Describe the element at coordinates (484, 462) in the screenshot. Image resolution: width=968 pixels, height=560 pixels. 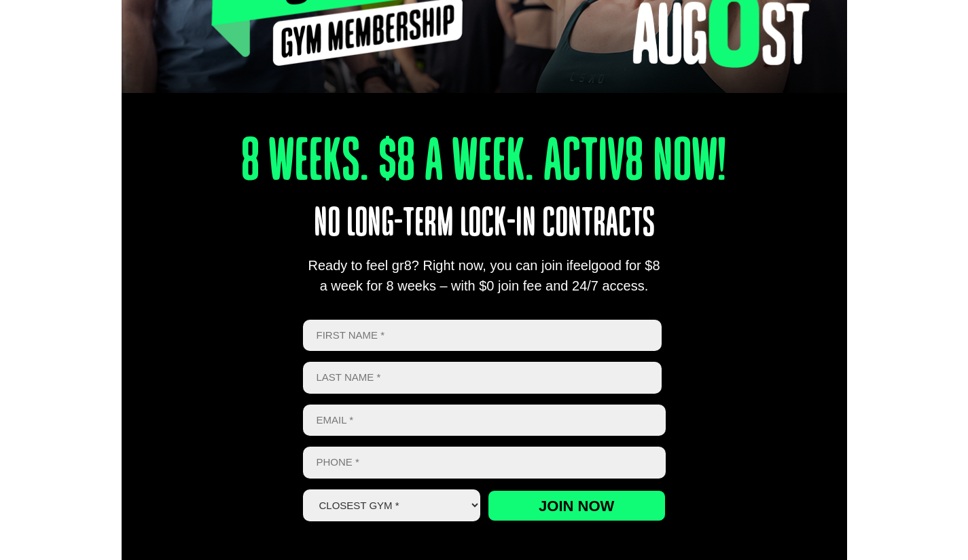
I see `input: Phone *` at that location.